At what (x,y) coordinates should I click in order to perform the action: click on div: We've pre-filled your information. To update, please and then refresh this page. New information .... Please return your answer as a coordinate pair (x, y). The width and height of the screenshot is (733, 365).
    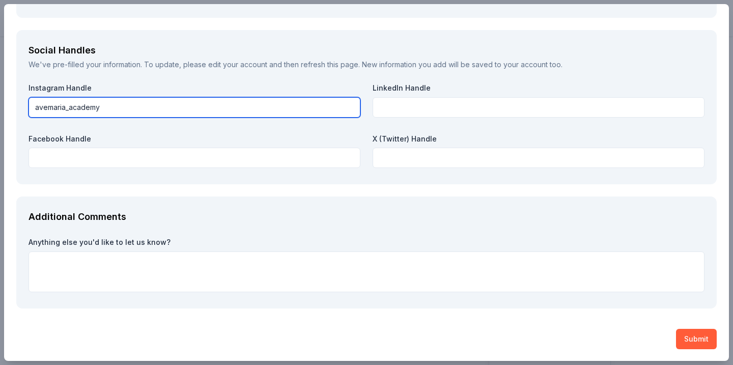
    Looking at the image, I should click on (366, 65).